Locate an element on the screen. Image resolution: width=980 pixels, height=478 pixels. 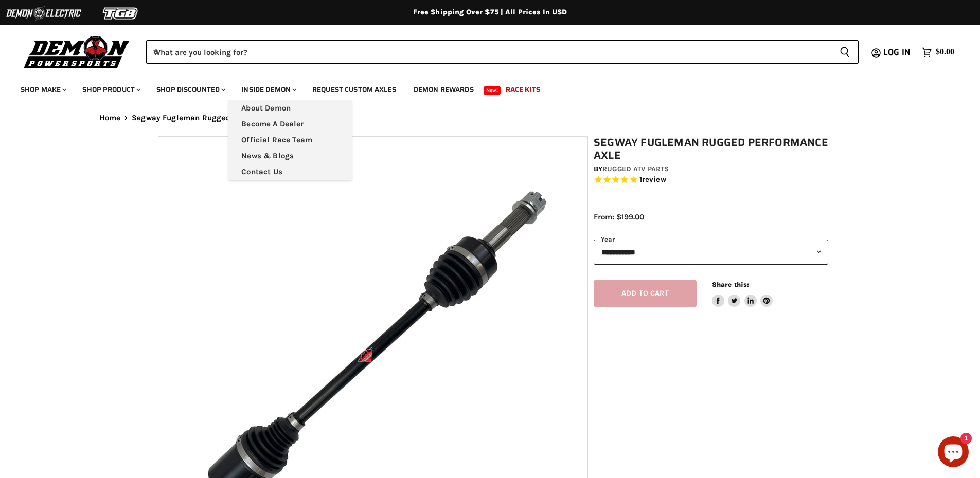
span: Log in is located at coordinates (896, 52).